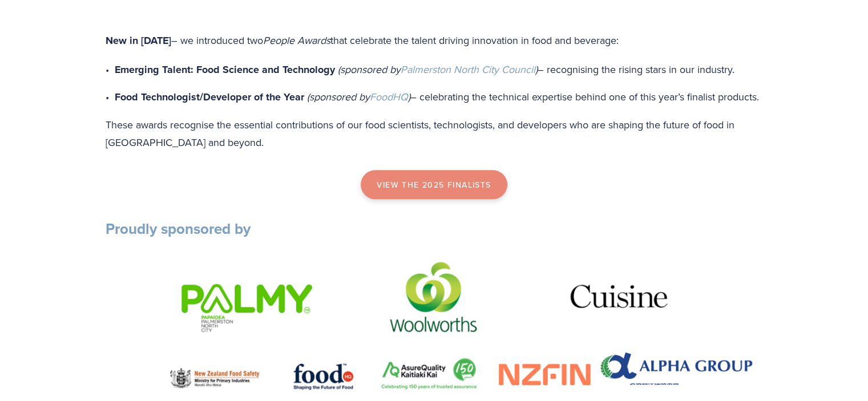 This screenshot has height=401, width=868. What do you see at coordinates (389, 97) in the screenshot?
I see `a: FoodHQ` at bounding box center [389, 97].